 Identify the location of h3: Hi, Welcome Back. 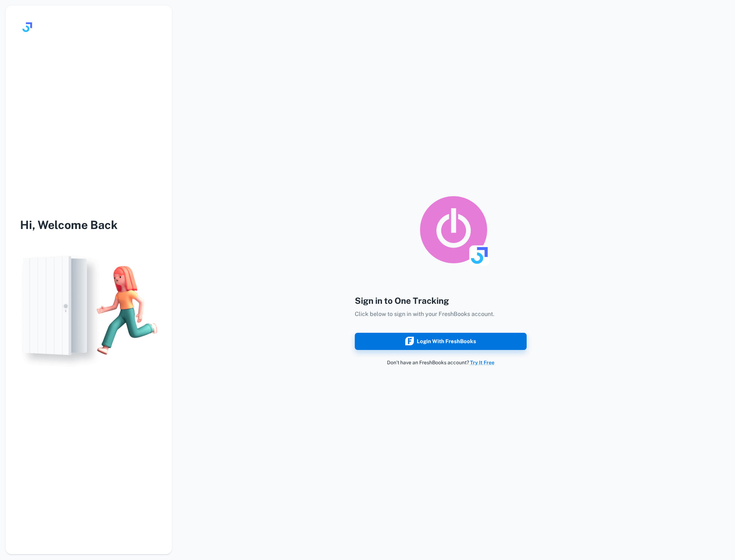
(89, 225).